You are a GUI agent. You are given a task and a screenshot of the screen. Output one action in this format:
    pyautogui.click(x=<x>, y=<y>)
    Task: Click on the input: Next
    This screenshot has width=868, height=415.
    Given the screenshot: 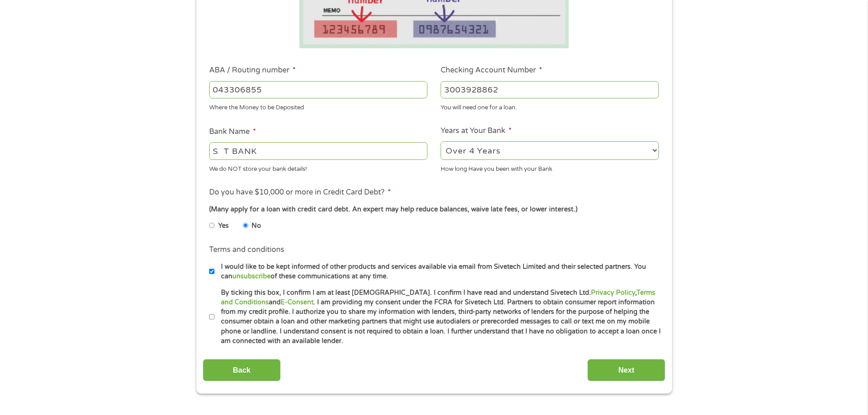 What is the action you would take?
    pyautogui.click(x=626, y=370)
    